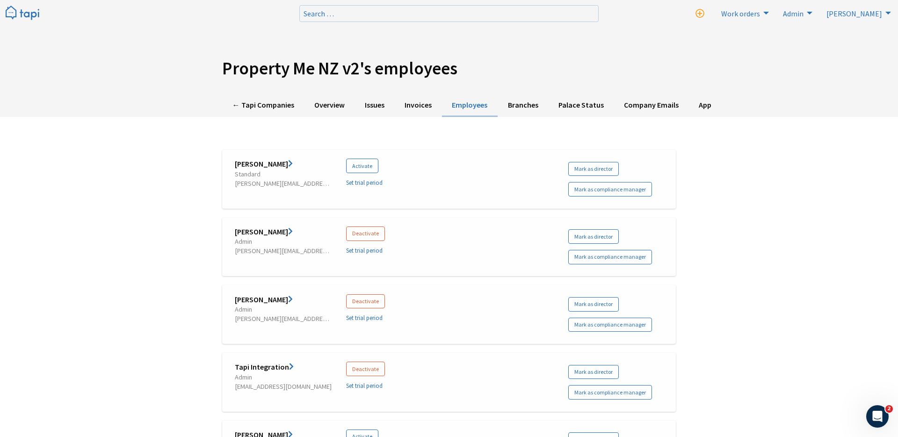  I want to click on img: Tapi logo, so click(22, 13).